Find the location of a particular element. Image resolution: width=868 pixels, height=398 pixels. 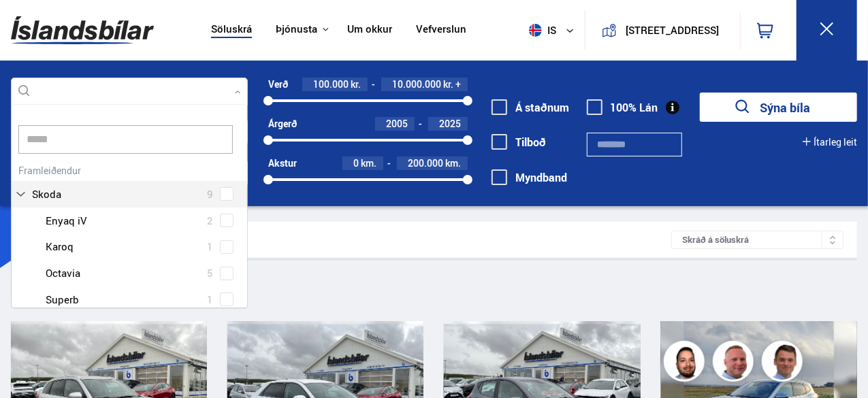

span: 2005 is located at coordinates (397, 123).